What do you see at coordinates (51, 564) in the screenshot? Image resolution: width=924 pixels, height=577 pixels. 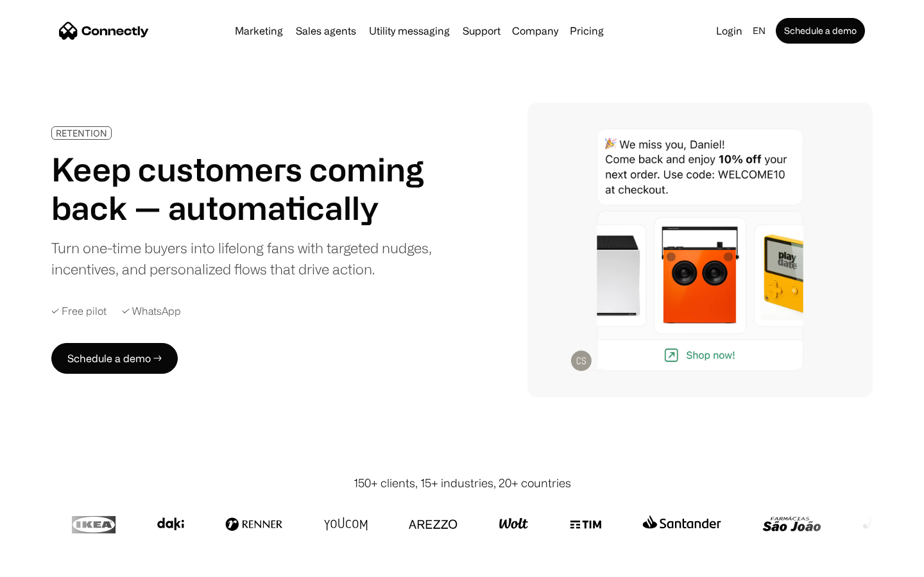 I see `ul: Language list` at bounding box center [51, 564].